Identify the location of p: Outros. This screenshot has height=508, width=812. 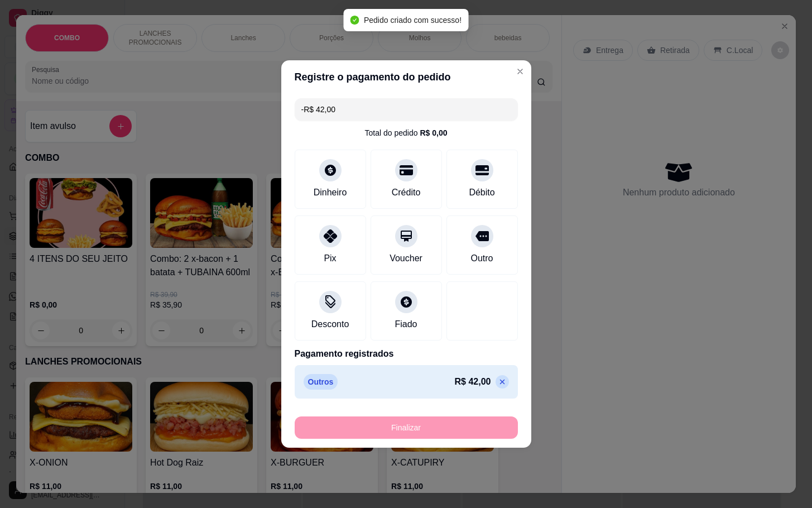
(320, 382).